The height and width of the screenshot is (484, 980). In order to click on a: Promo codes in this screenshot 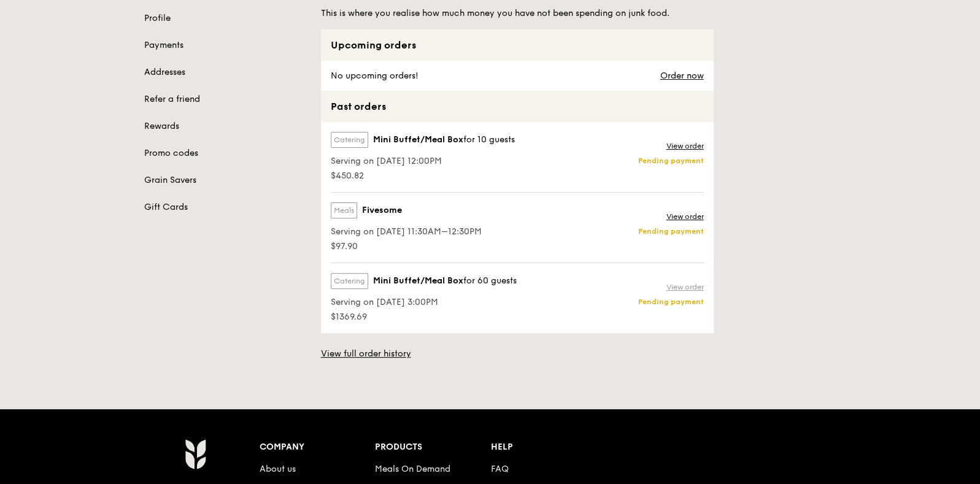, I will do `click(226, 153)`.